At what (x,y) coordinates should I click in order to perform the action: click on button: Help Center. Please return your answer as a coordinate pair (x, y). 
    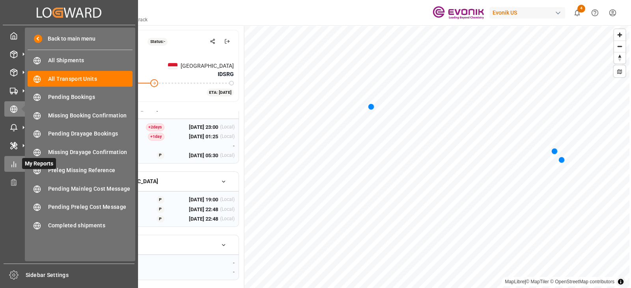
    Looking at the image, I should click on (595, 13).